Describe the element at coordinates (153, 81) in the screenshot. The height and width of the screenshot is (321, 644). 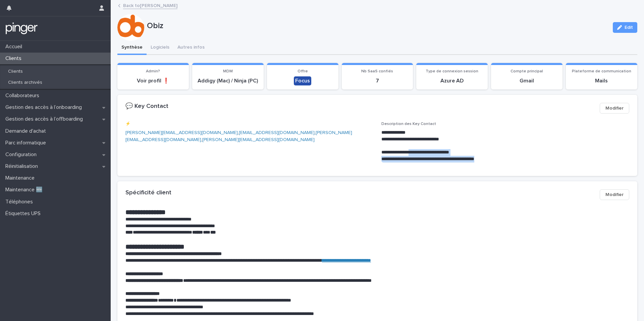
I see `p: Voir profil ❗` at that location.